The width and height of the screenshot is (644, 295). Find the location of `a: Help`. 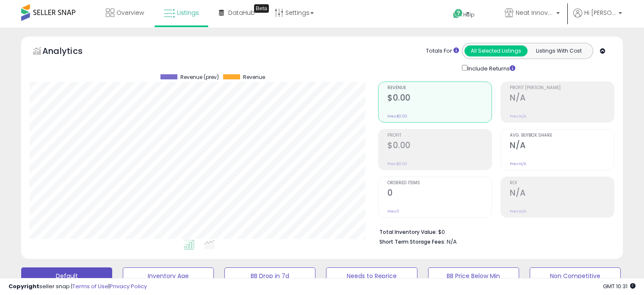

a: Help is located at coordinates (469, 15).